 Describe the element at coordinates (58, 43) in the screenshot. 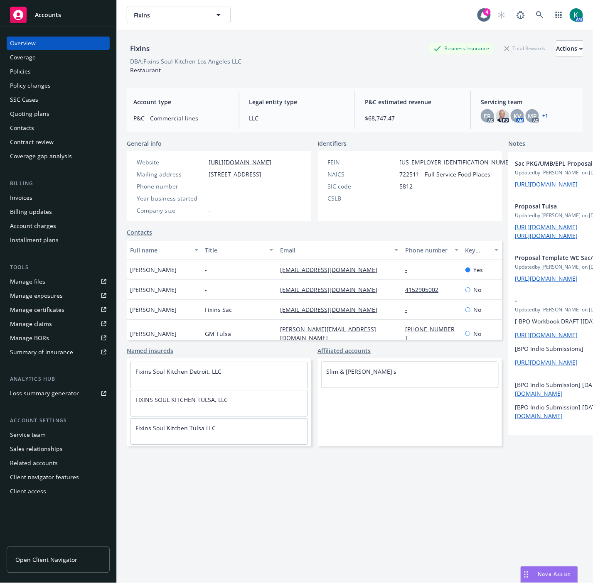

I see `a: Overview` at that location.